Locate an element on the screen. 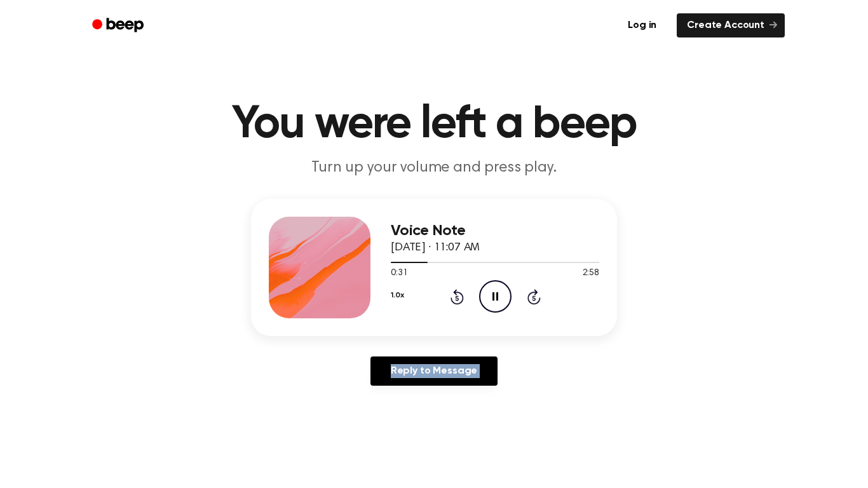 Image resolution: width=868 pixels, height=488 pixels. h1: You were left a beep is located at coordinates (434, 125).